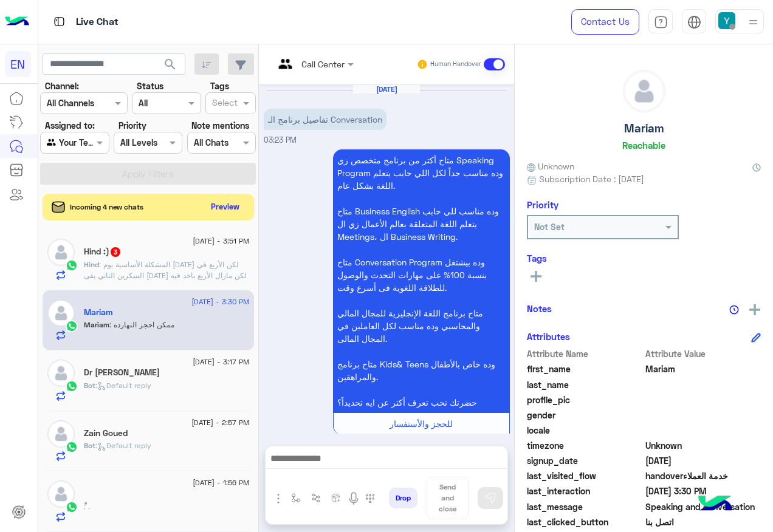 The image size is (773, 532). I want to click on img: send attachment, so click(279, 499).